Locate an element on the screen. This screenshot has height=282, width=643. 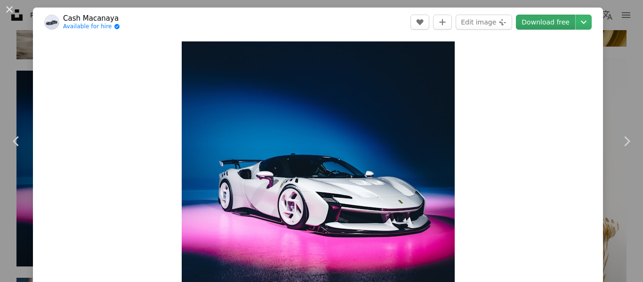
a: Next is located at coordinates (626, 141).